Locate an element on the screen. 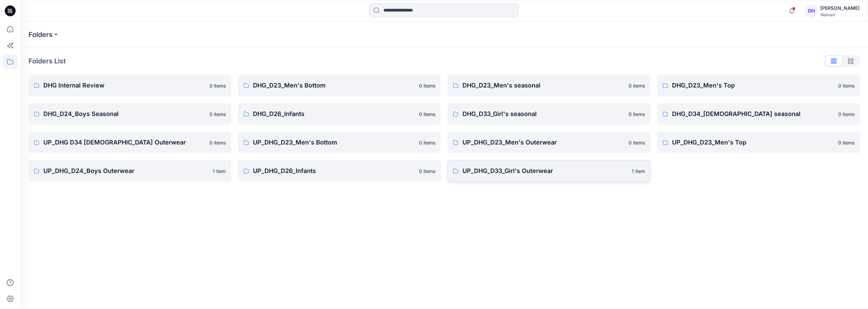 Image resolution: width=868 pixels, height=309 pixels. p: Folders is located at coordinates (40, 34).